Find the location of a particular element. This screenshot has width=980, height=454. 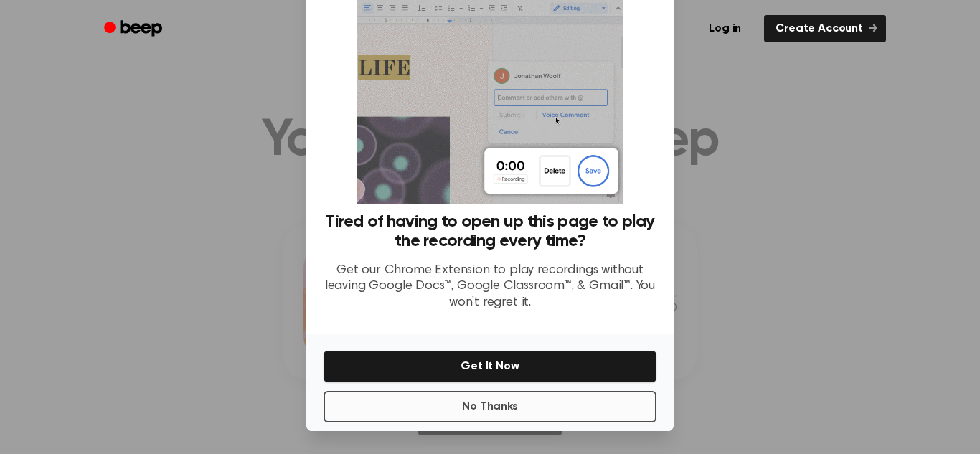

p: Get our Chrome Extension to play recordings without leaving Google Docs™, Google Classroom™, & Gm... is located at coordinates (490, 287).